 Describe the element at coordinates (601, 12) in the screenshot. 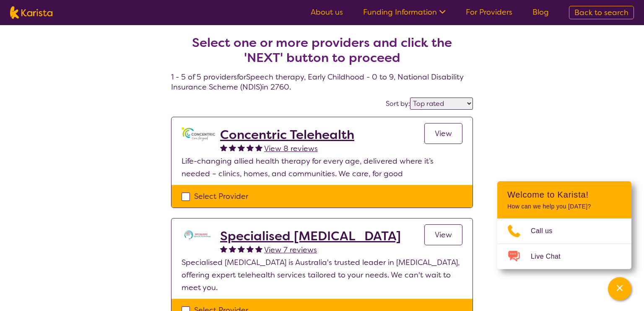

I see `span: Back to search` at that location.